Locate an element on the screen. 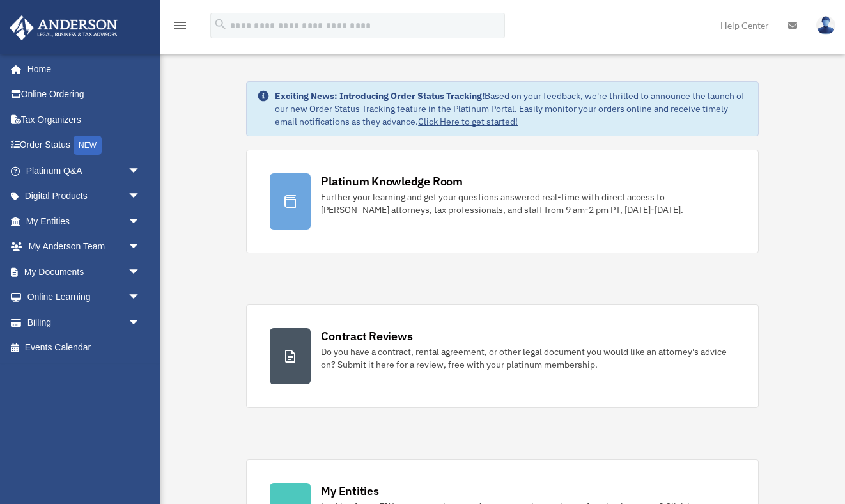 The height and width of the screenshot is (504, 845). div: Platinum Knowledge Room is located at coordinates (392, 181).